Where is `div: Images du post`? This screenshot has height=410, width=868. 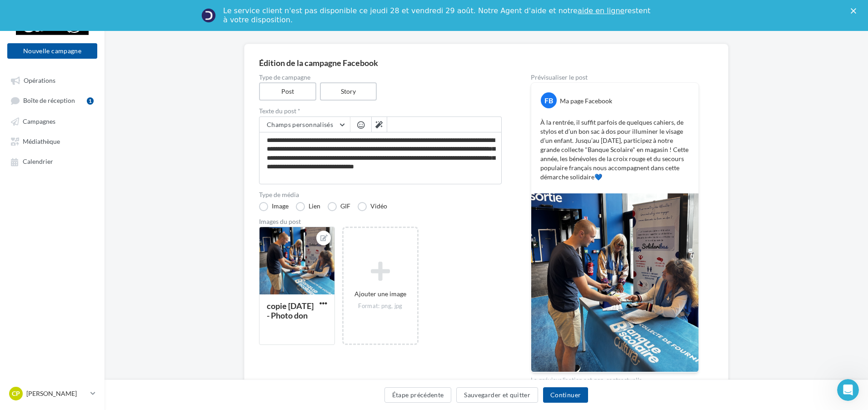
div: Images du post is located at coordinates (380, 222).